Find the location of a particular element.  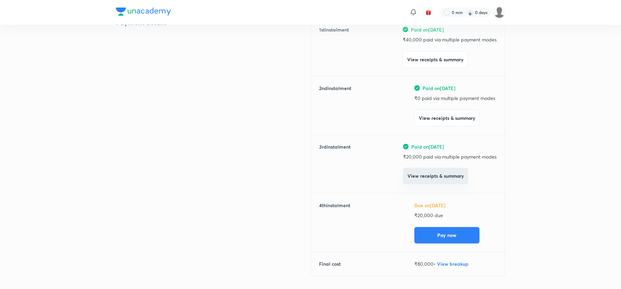

p: ₹ 20,000 paid via multiple payment modes is located at coordinates (449, 157).